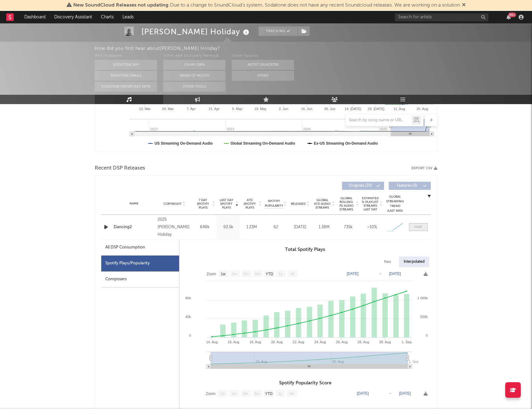  Describe the element at coordinates (385, 342) in the screenshot. I see `text: 30. Aug` at that location.